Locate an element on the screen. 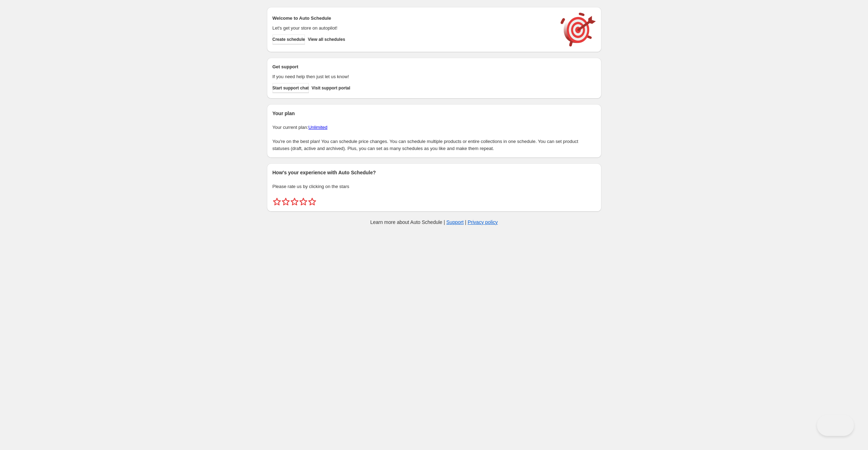 This screenshot has height=450, width=868. h2: Welcome to Auto Schedule is located at coordinates (413, 18).